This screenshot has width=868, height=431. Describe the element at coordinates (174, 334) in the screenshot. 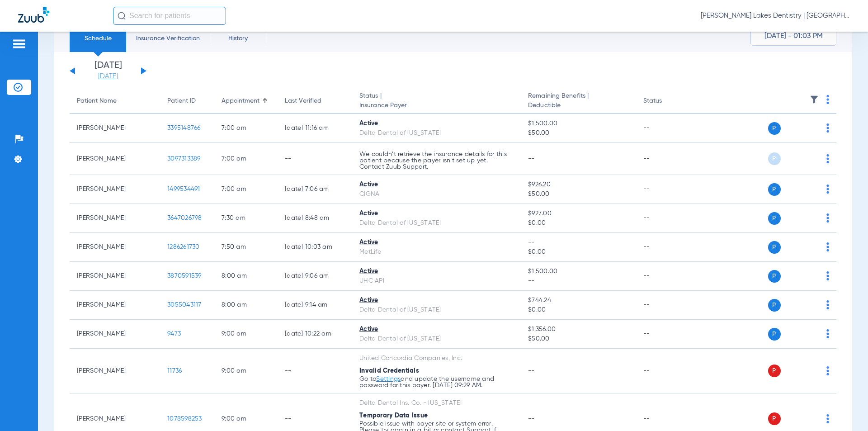

I see `span: 9473` at that location.